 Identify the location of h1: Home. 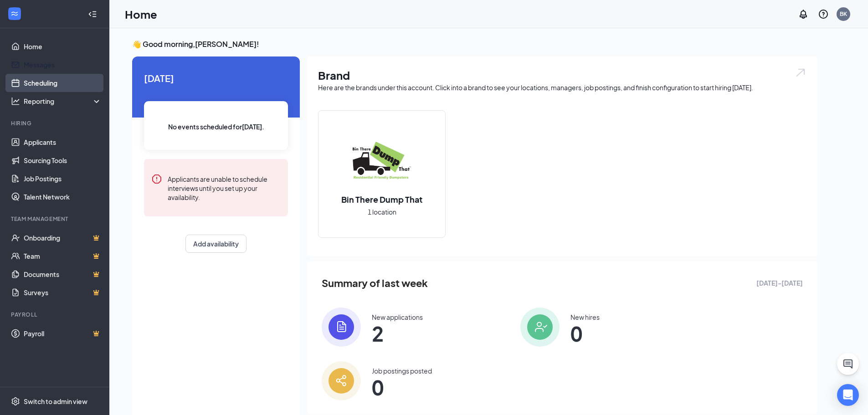
(141, 14).